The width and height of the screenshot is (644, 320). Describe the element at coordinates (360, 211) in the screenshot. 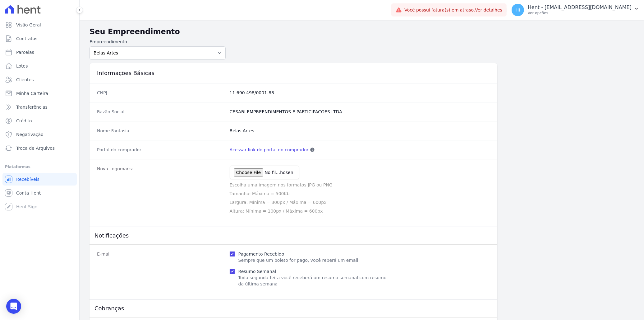

I see `p: Altura: Mínima = 100px / Máxima = 600px` at that location.